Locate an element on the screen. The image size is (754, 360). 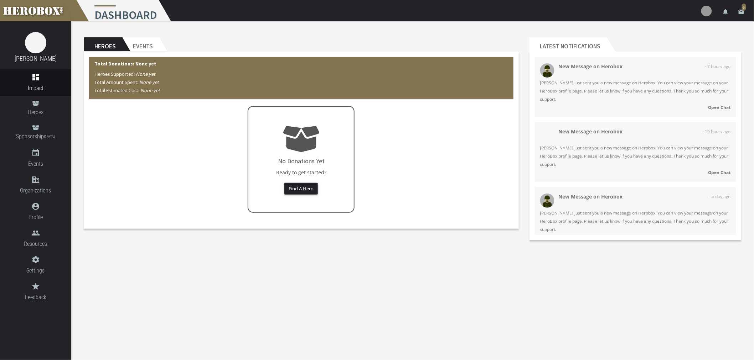
span: Heroes Supported: is located at coordinates (125, 74).